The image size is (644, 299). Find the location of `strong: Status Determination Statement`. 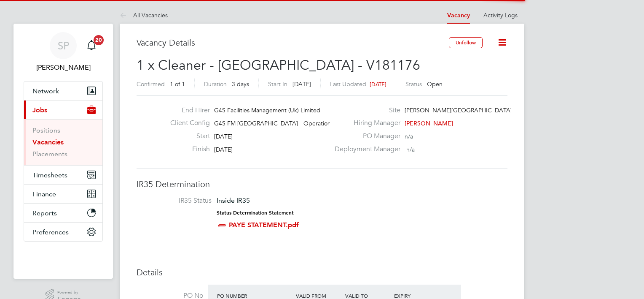

strong: Status Determination Statement is located at coordinates (255, 213).